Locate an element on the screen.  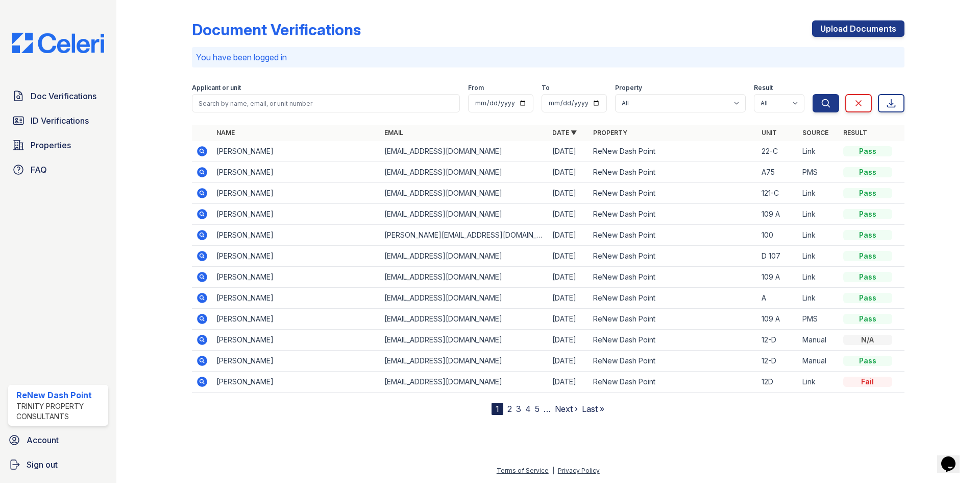
label: To is located at coordinates (546, 88).